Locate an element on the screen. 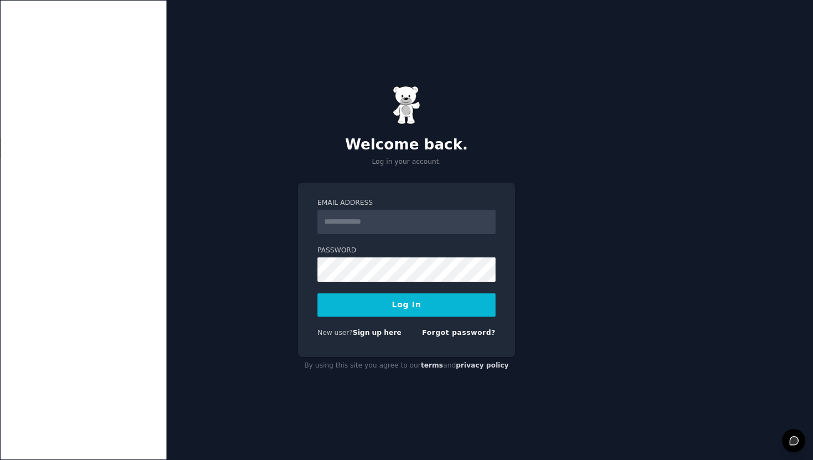 Image resolution: width=813 pixels, height=460 pixels. h2: Welcome back. is located at coordinates (406, 145).